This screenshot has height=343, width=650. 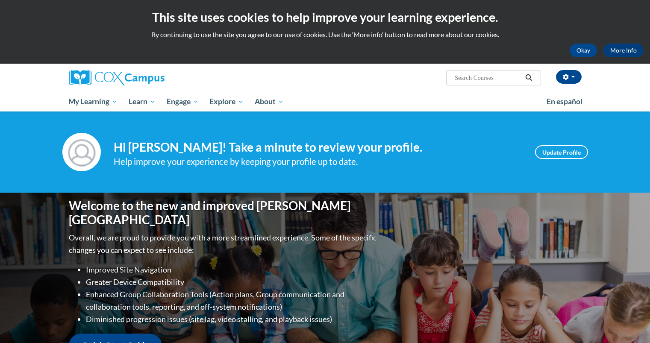 What do you see at coordinates (227, 102) in the screenshot?
I see `span: Explore` at bounding box center [227, 102].